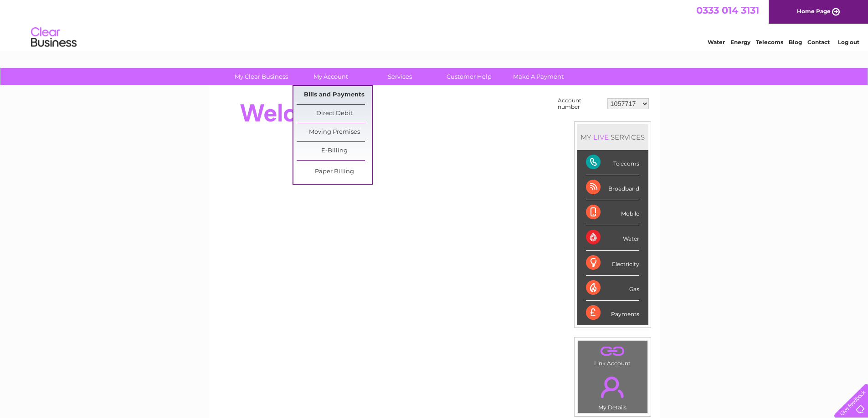 This screenshot has width=868, height=418. Describe the element at coordinates (612, 392) in the screenshot. I see `td: My Details` at that location.